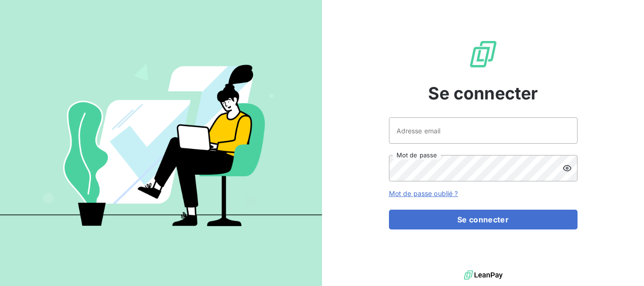 The height and width of the screenshot is (286, 644). I want to click on img: Logo LeanPay, so click(483, 54).